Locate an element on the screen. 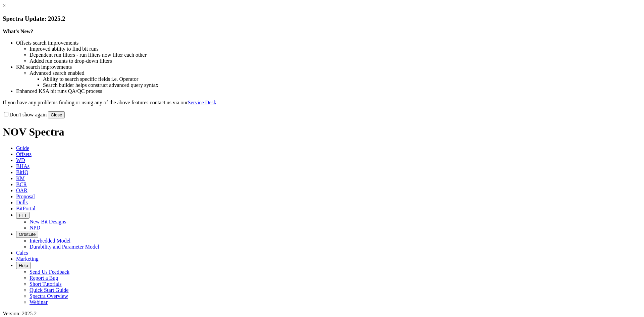 Image resolution: width=644 pixels, height=317 pixels. span: FTT is located at coordinates (23, 215).